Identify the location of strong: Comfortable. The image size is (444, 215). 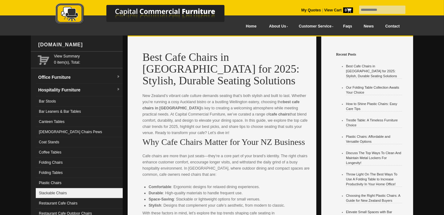
(160, 187).